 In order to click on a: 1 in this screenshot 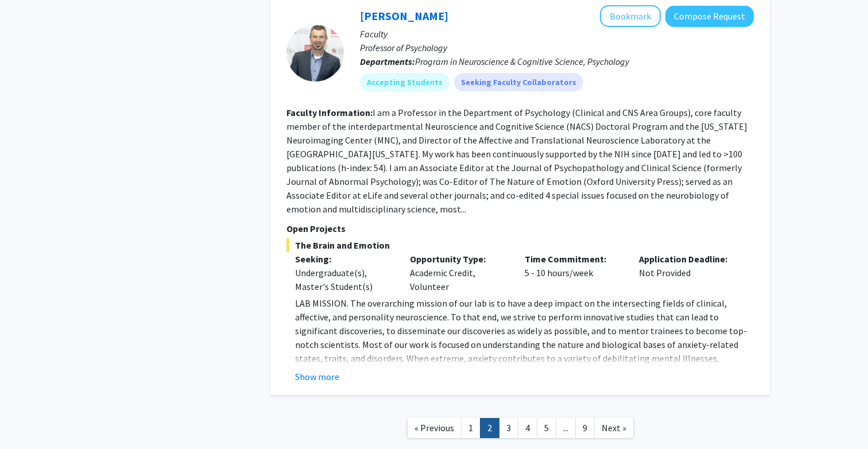, I will do `click(471, 427)`.